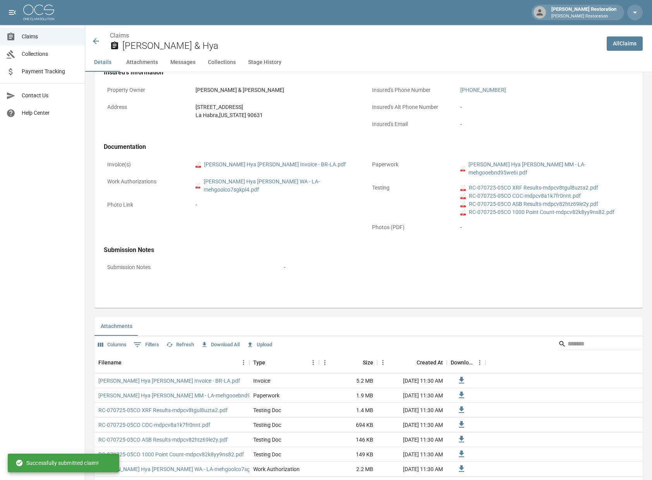 This screenshot has height=480, width=652. I want to click on button: Download All, so click(220, 344).